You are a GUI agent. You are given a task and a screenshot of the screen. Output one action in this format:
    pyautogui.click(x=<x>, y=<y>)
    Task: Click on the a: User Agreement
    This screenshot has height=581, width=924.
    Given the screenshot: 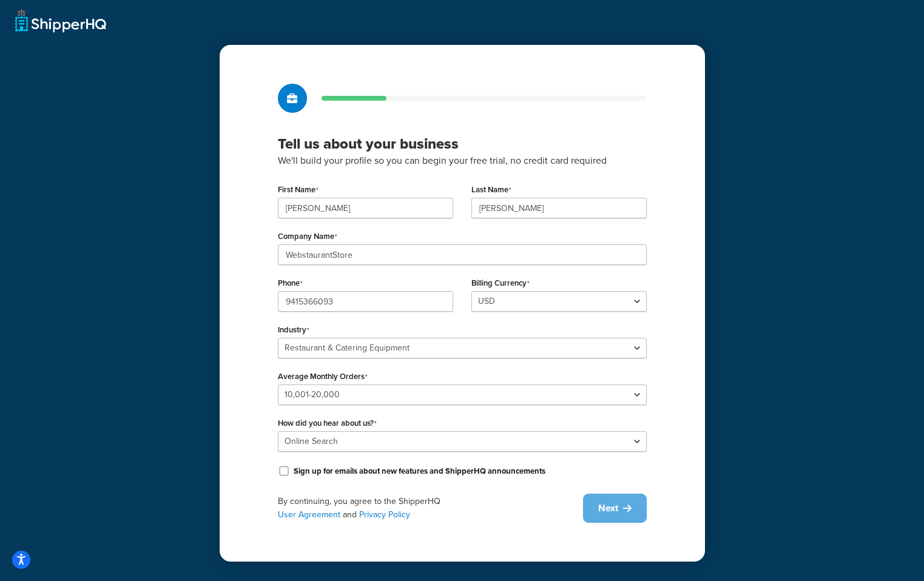 What is the action you would take?
    pyautogui.click(x=309, y=514)
    